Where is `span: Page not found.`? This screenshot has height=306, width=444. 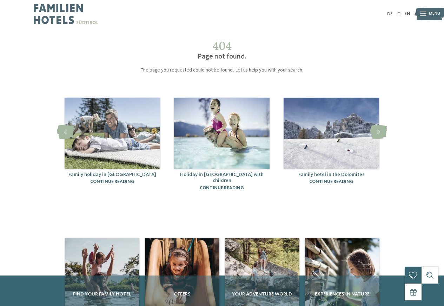 span: Page not found. is located at coordinates (222, 57).